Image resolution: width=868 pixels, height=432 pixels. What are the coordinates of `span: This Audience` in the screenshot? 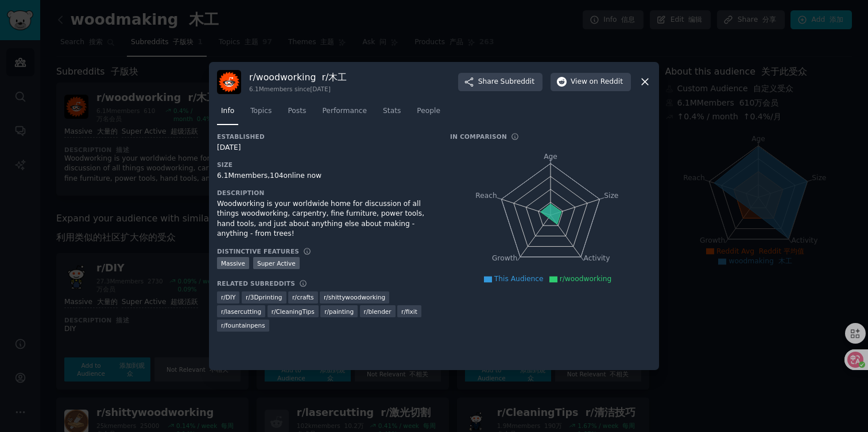 It's located at (519, 279).